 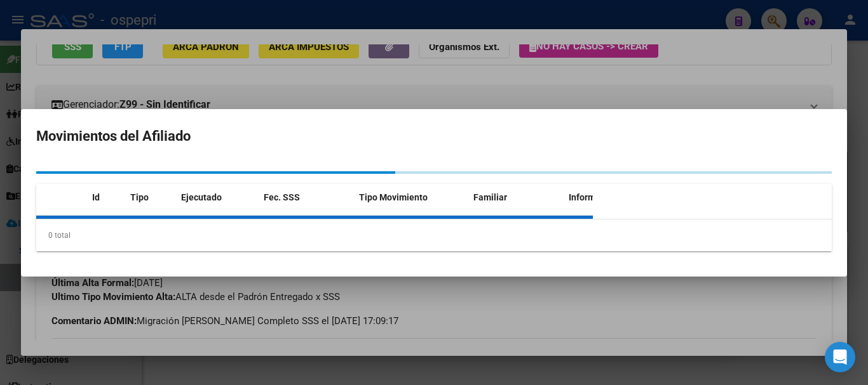 What do you see at coordinates (600, 197) in the screenshot?
I see `span: Informable SSS` at bounding box center [600, 197].